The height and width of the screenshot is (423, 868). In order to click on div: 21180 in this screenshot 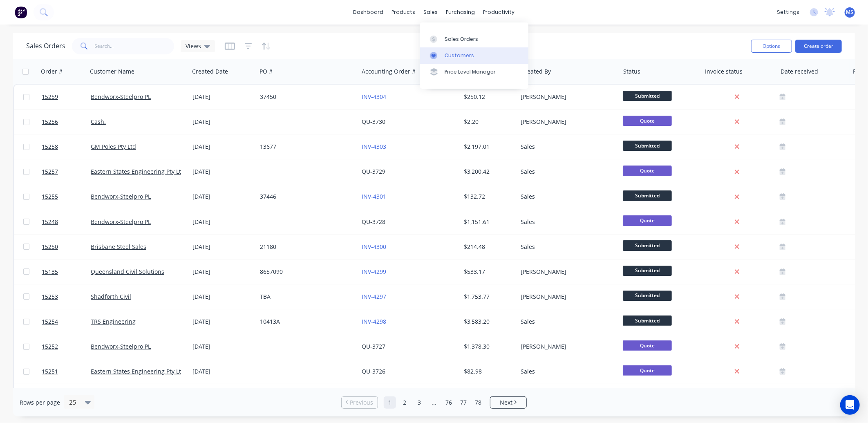, I will do `click(305, 247)`.